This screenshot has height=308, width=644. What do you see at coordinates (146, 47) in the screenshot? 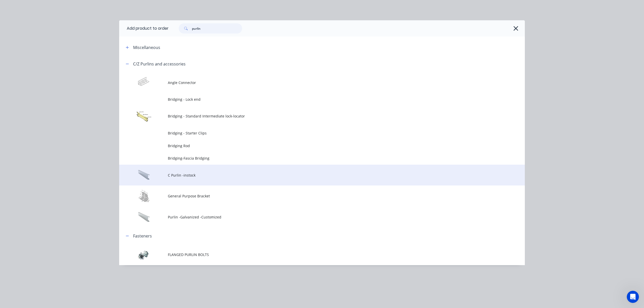
I see `div: Miscellaneous` at bounding box center [146, 47].